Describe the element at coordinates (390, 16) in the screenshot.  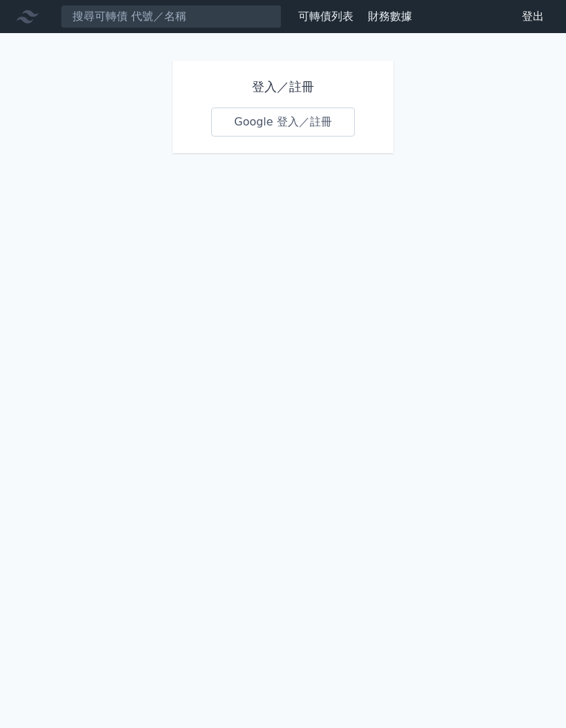
I see `a: 財務數據` at that location.